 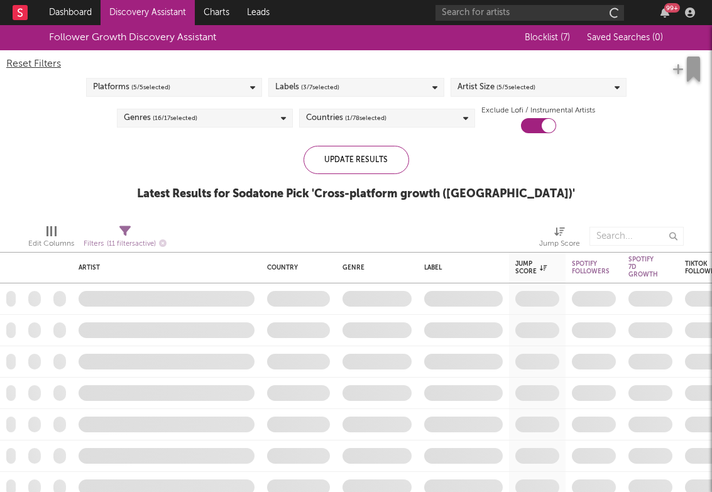 What do you see at coordinates (160, 118) in the screenshot?
I see `div: Genres` at bounding box center [160, 118].